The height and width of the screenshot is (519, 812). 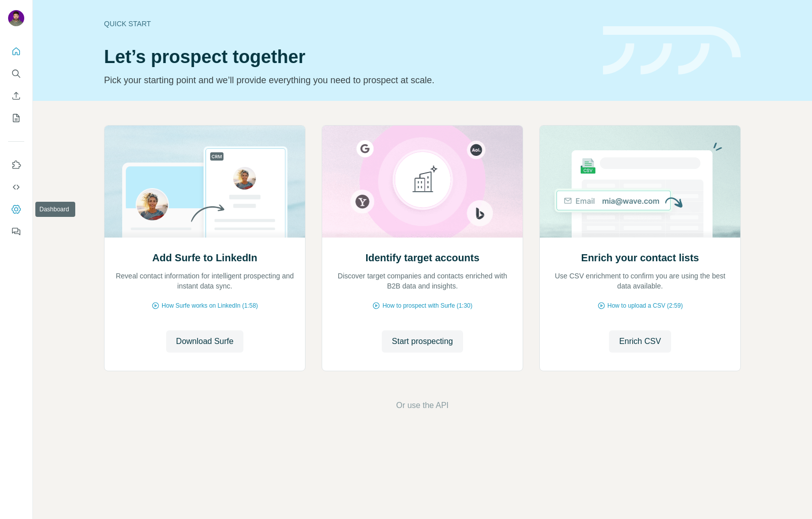 What do you see at coordinates (16, 187) in the screenshot?
I see `button: Use Surfe API` at bounding box center [16, 187].